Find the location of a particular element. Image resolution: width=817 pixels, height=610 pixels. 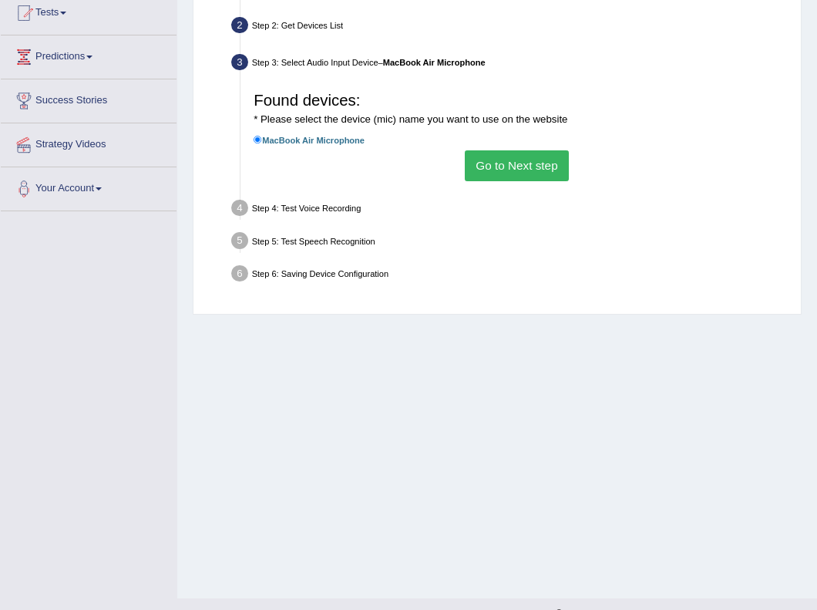

a: Your Account is located at coordinates (89, 187).